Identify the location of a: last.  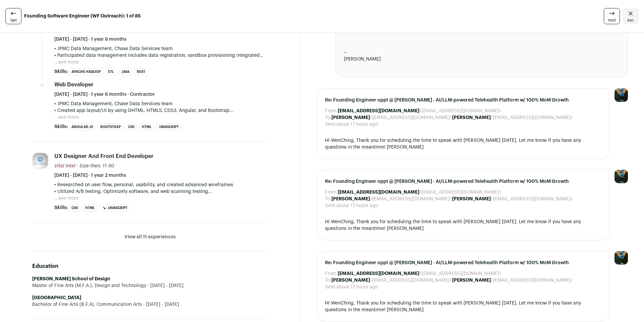
(13, 16).